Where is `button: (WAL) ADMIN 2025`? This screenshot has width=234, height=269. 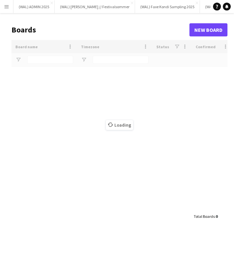
button: (WAL) ADMIN 2025 is located at coordinates (34, 7).